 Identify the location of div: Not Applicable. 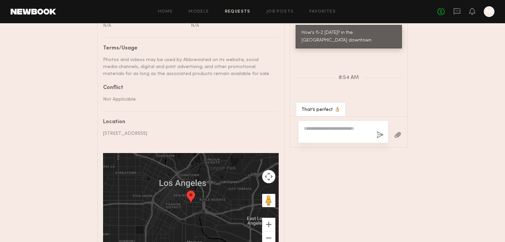
(188, 99).